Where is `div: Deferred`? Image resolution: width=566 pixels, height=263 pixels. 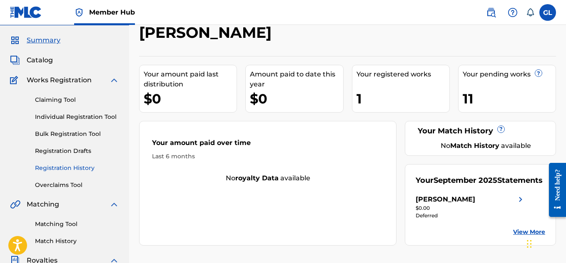
div: Deferred is located at coordinates (470, 216).